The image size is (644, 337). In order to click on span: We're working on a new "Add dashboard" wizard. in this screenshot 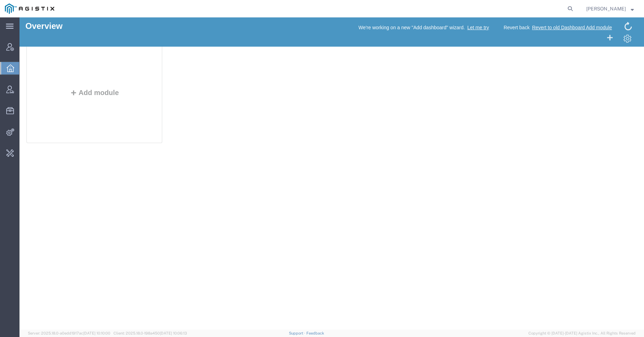, I will do `click(392, 10)`.